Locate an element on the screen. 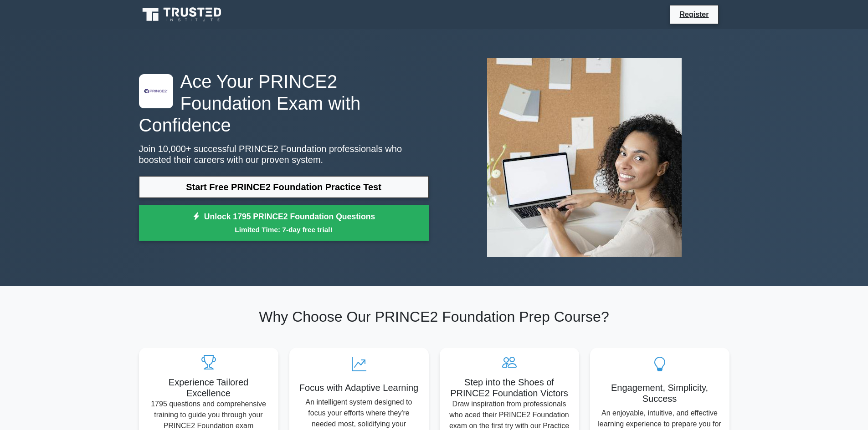 This screenshot has width=868, height=430. h5: Engagement, Simplicity, Success is located at coordinates (660, 393).